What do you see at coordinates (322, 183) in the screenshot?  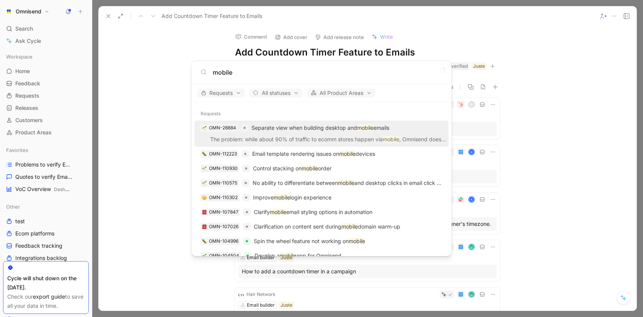 I see `a: 🌱OMN-110575No ability to differentiate betweenmobileand desktop clicks in email click maps` at bounding box center [322, 183].